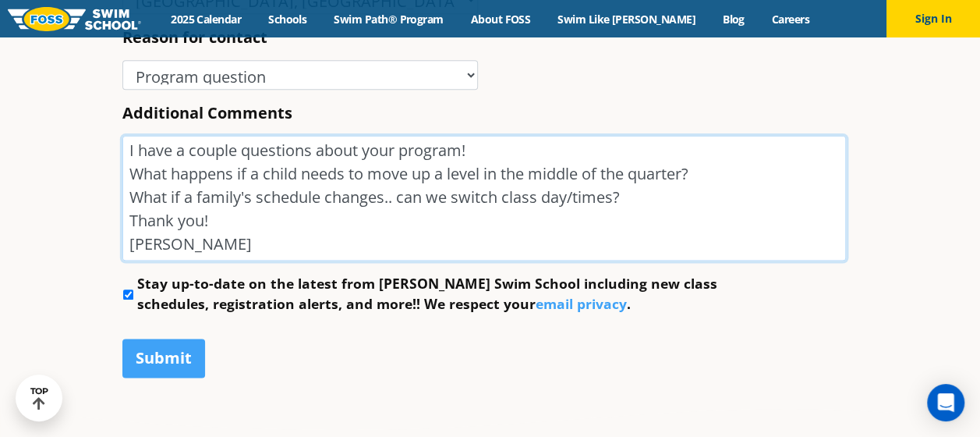  Describe the element at coordinates (74, 19) in the screenshot. I see `img: FOSS Swim School Logo` at that location.